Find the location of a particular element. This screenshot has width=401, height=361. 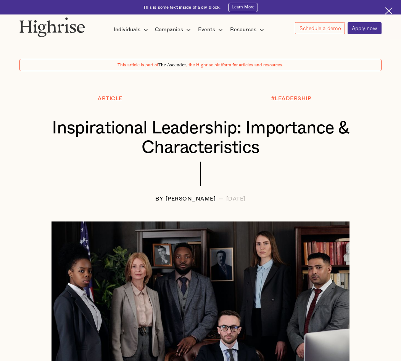

div: BY is located at coordinates (159, 199).